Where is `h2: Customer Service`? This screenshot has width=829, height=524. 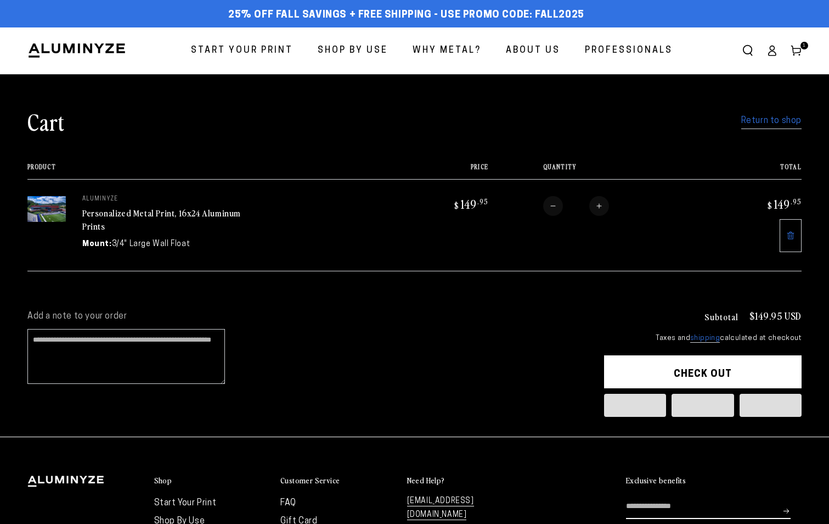 h2: Customer Service is located at coordinates (310, 480).